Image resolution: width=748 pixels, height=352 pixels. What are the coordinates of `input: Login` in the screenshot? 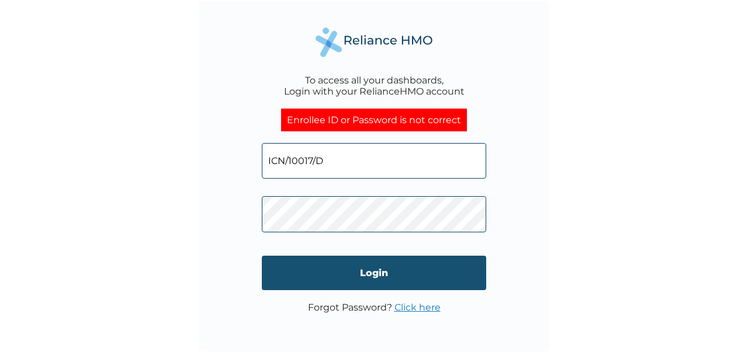 It's located at (374, 273).